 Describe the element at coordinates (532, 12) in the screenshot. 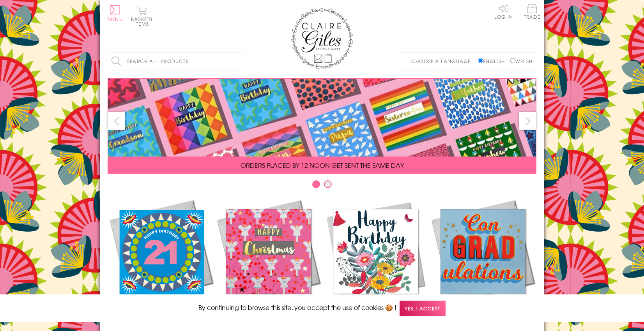

I see `a: Trade` at that location.